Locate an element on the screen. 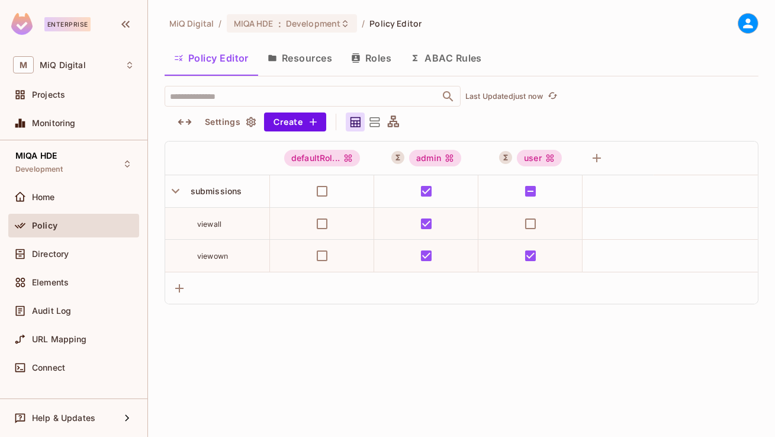  span: Click to refresh data is located at coordinates (551, 97).